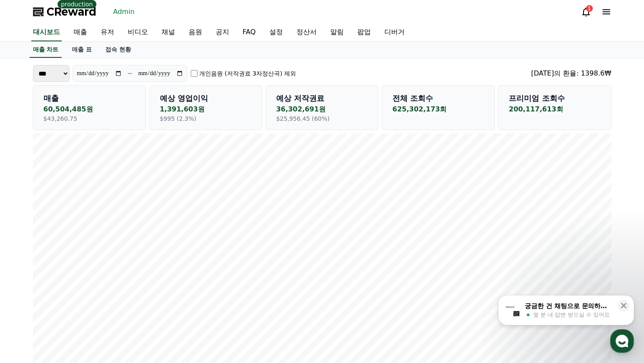  Describe the element at coordinates (438, 98) in the screenshot. I see `p: 전체 조회수` at that location.